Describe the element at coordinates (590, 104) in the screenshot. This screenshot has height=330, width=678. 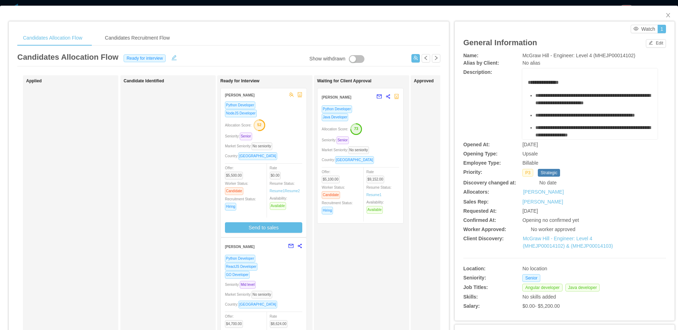
I see `div: rdw-wrapper` at that location.